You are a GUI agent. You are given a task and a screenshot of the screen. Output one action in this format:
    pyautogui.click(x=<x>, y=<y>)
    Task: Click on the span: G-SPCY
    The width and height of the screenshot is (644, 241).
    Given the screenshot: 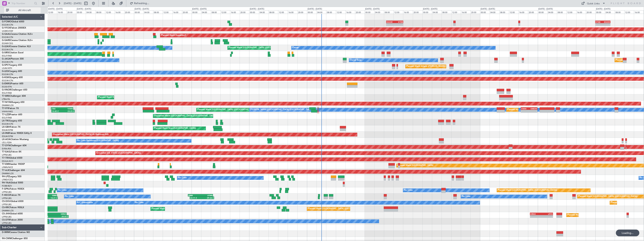 What is the action you would take?
    pyautogui.click(x=6, y=65)
    